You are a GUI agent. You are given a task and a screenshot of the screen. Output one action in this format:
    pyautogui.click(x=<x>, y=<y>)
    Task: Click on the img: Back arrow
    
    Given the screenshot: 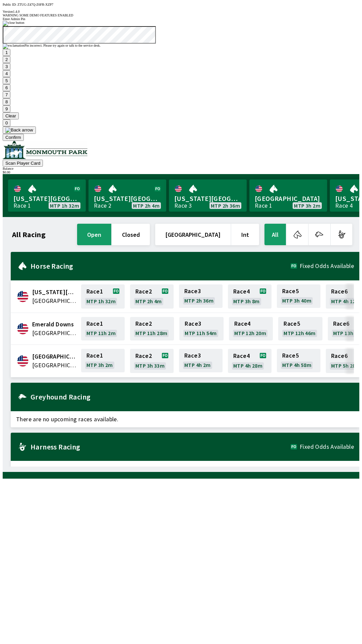 What is the action you would take?
    pyautogui.click(x=19, y=130)
    